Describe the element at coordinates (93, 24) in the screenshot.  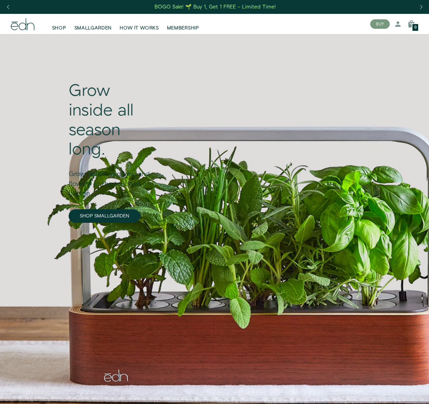
I see `a: SMALLGARDEN` at that location.